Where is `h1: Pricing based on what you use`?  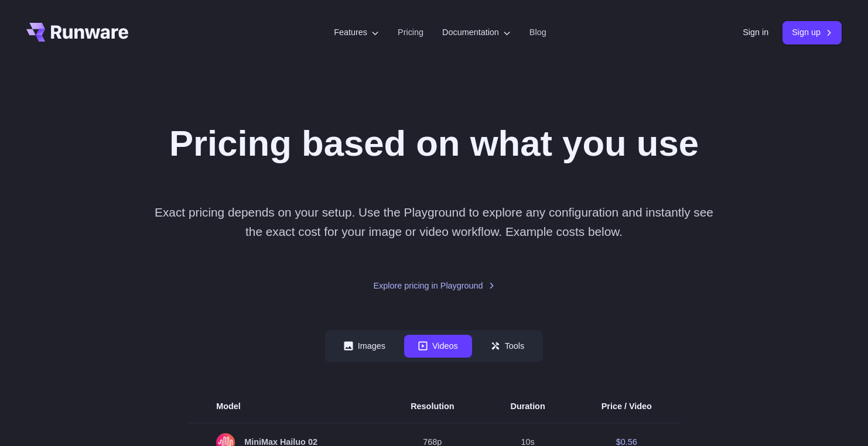
h1: Pricing based on what you use is located at coordinates (434, 144).